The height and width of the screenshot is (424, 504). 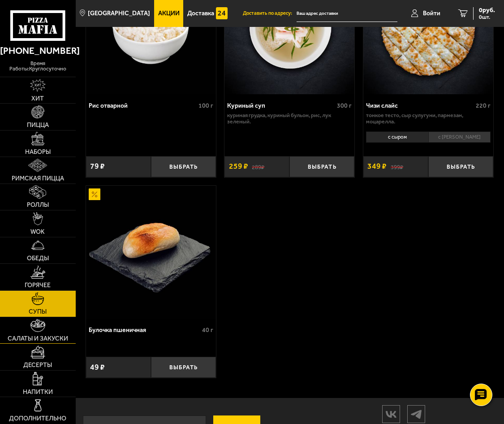 I want to click on div: Рис отварной, so click(x=143, y=106).